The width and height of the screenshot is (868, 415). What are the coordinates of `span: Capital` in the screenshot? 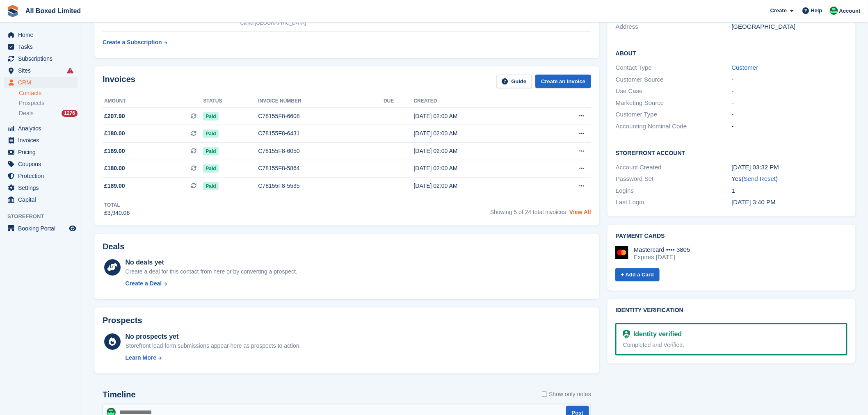 It's located at (43, 200).